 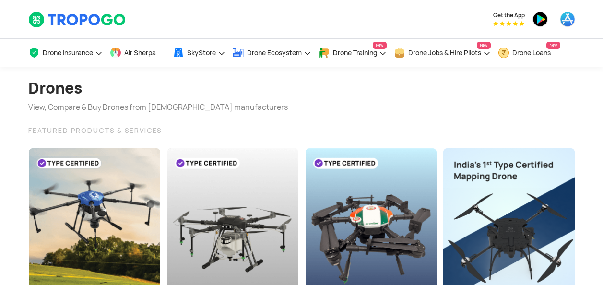 What do you see at coordinates (201, 53) in the screenshot?
I see `span: SkyStore` at bounding box center [201, 53].